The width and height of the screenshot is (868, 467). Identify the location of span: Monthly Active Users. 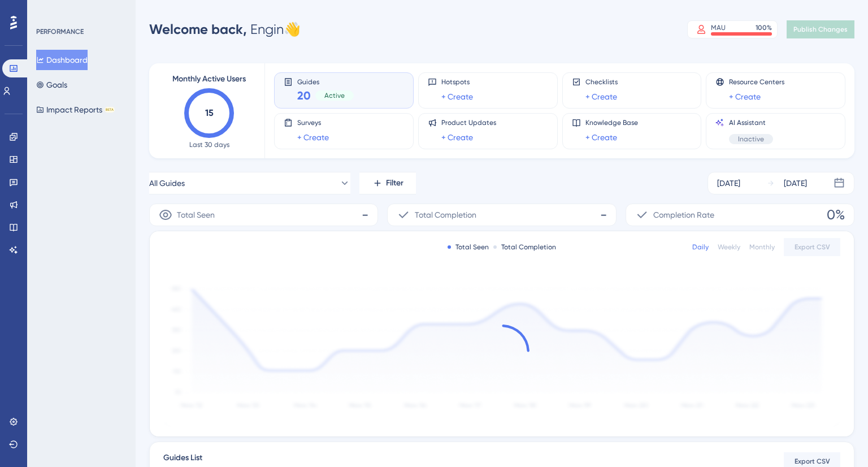
(209, 79).